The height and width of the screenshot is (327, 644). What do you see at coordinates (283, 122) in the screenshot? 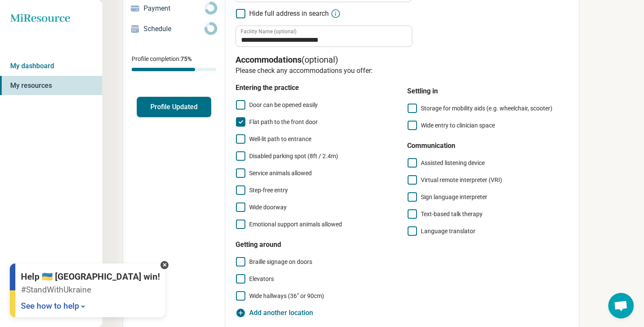
I see `span: Flat path to the front door` at bounding box center [283, 122].